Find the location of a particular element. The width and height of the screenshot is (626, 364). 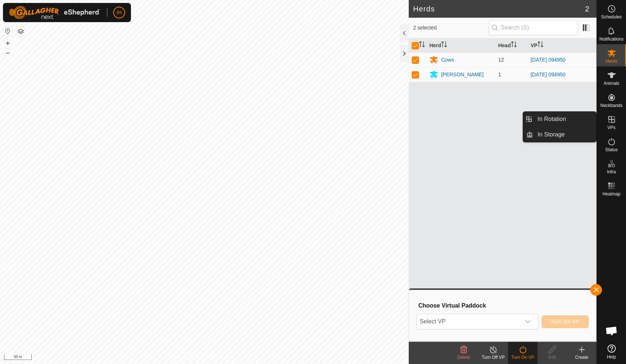

li: In Rotation is located at coordinates (560, 119).